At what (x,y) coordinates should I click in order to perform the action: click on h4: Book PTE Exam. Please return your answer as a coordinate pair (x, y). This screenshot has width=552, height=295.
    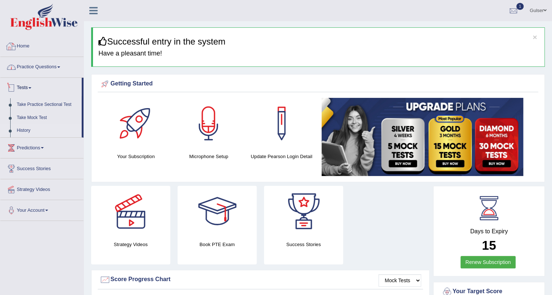
    Looking at the image, I should click on (217, 244).